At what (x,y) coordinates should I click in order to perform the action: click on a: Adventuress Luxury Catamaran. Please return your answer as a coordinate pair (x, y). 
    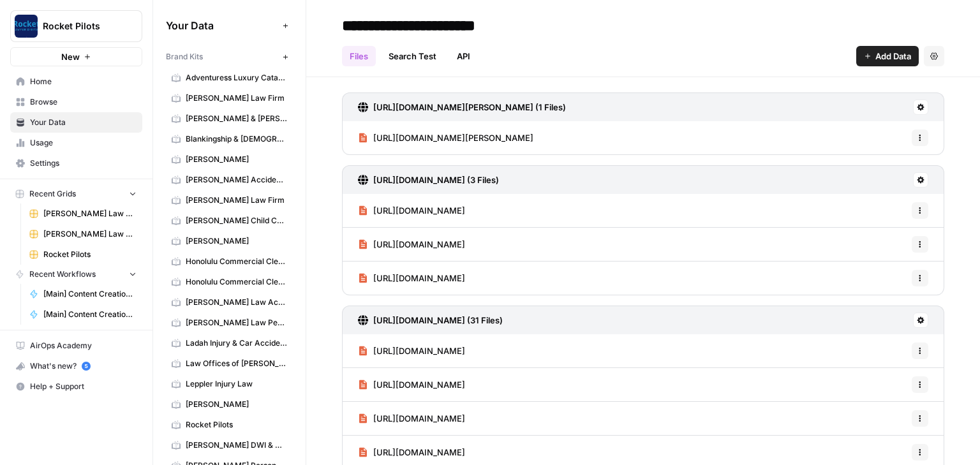
    Looking at the image, I should click on (229, 78).